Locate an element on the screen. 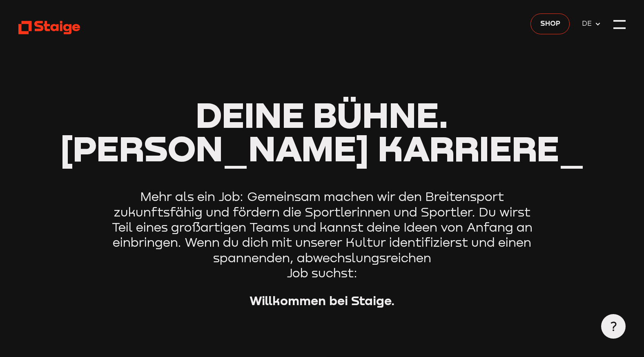 This screenshot has width=644, height=357. p: Mehr als ein Job: Gemeinsam machen wir den Breitensport zukunftsfähig und fördern die Sportlerinn... is located at coordinates (322, 235).